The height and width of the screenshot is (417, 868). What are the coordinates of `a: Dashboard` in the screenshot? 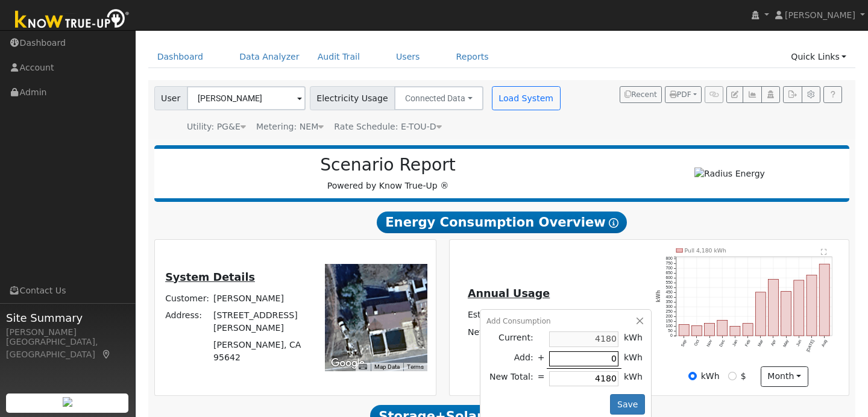 It's located at (180, 57).